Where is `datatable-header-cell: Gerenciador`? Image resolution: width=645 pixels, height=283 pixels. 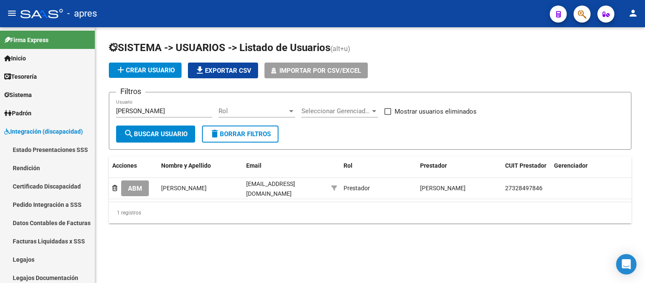 datatable-header-cell: Gerenciador is located at coordinates (593, 170).